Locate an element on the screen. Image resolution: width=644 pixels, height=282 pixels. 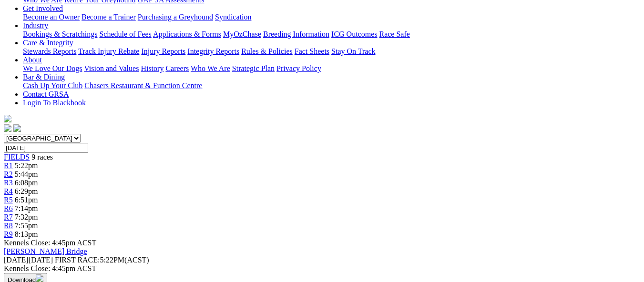
a: Integrity Reports is located at coordinates (213, 51).